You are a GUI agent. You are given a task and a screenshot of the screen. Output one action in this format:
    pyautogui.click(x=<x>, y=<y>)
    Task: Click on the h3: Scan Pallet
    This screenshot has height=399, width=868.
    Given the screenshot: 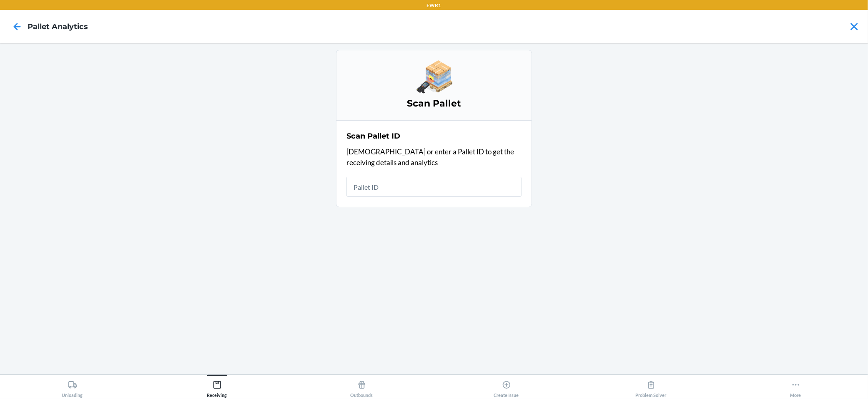 What is the action you would take?
    pyautogui.click(x=434, y=103)
    